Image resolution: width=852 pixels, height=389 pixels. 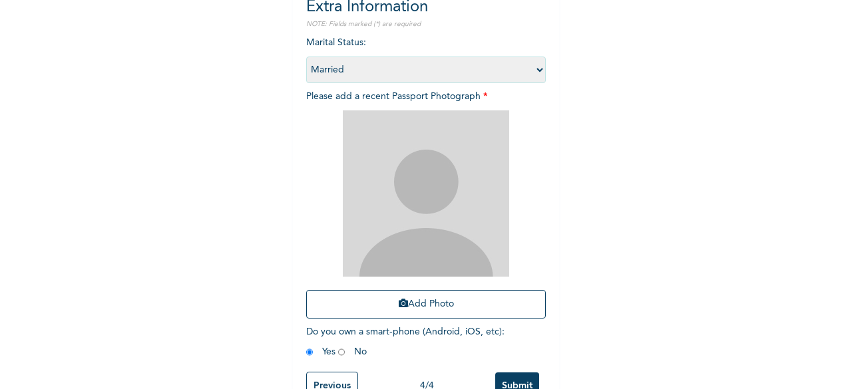 What do you see at coordinates (426, 24) in the screenshot?
I see `p: NOTE: Fields marked (*) are required` at bounding box center [426, 24].